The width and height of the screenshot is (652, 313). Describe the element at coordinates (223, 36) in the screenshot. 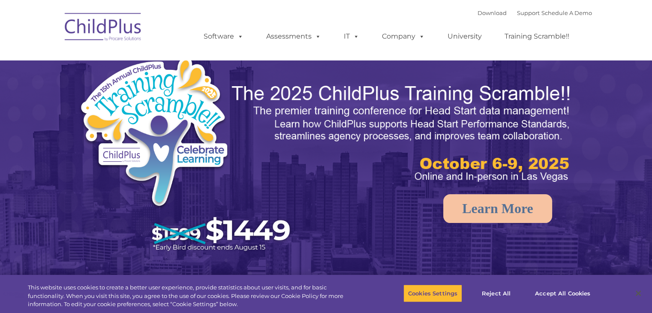

I see `a: Software` at that location.